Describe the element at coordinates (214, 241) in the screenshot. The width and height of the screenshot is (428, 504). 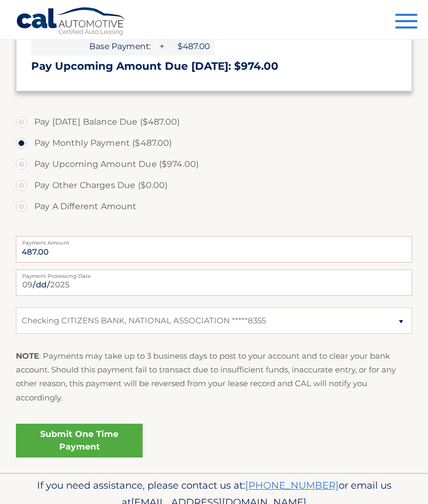
I see `label: Payment Amount` at that location.